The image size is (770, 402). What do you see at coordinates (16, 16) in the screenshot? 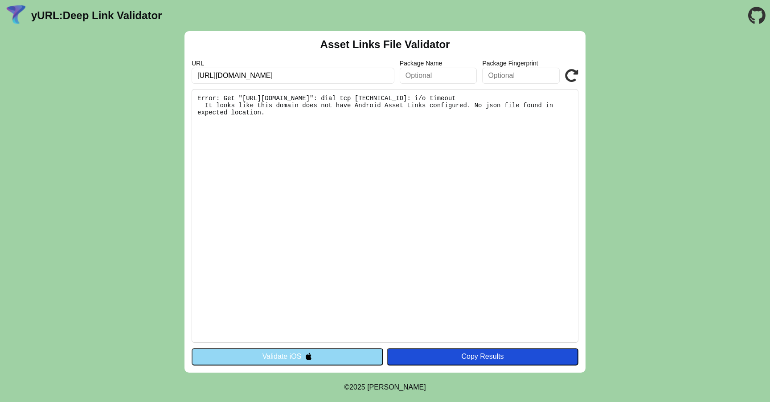
I see `img: yURL Logo` at bounding box center [16, 16].